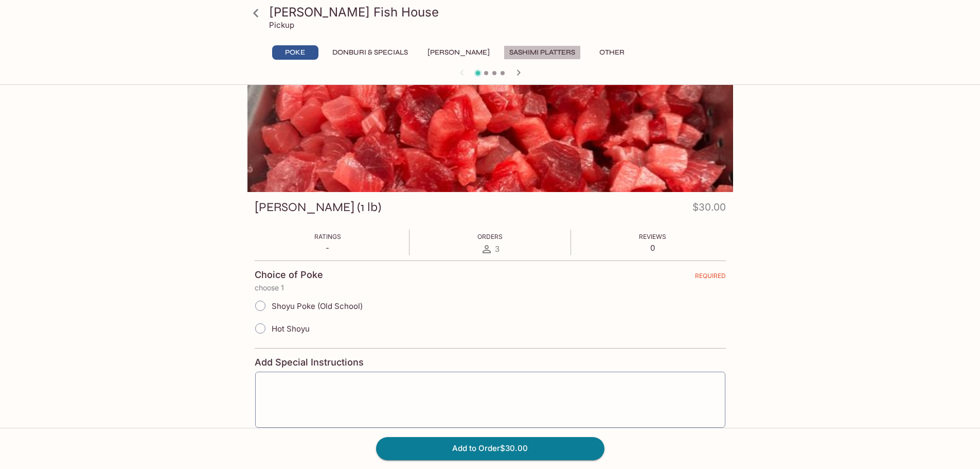 This screenshot has width=980, height=469. What do you see at coordinates (288, 275) in the screenshot?
I see `h4: Choice of Poke` at bounding box center [288, 275].